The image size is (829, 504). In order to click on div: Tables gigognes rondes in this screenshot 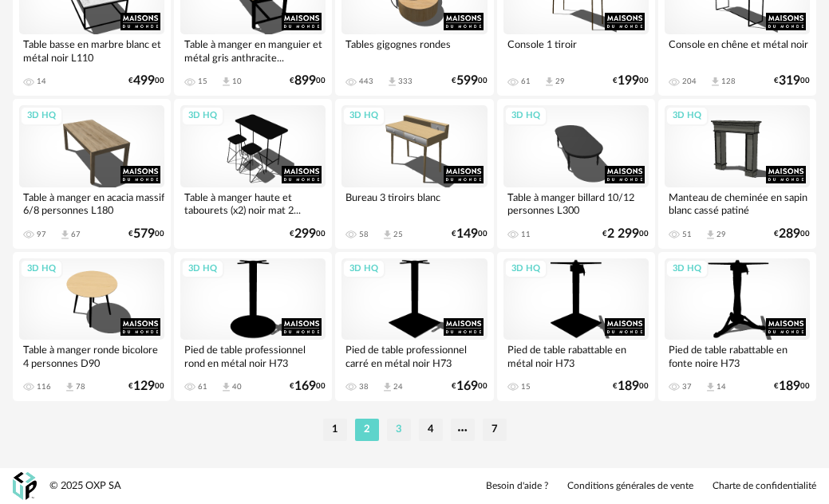, I will do `click(414, 51)`.